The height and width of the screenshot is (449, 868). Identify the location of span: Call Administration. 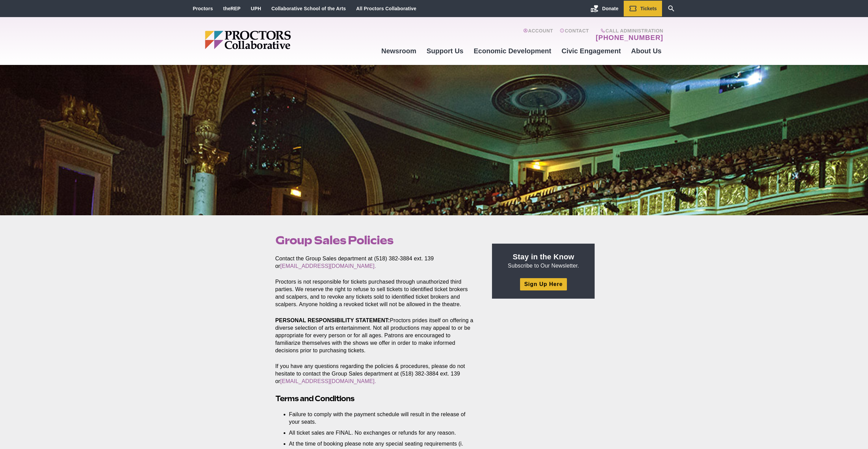
(628, 31).